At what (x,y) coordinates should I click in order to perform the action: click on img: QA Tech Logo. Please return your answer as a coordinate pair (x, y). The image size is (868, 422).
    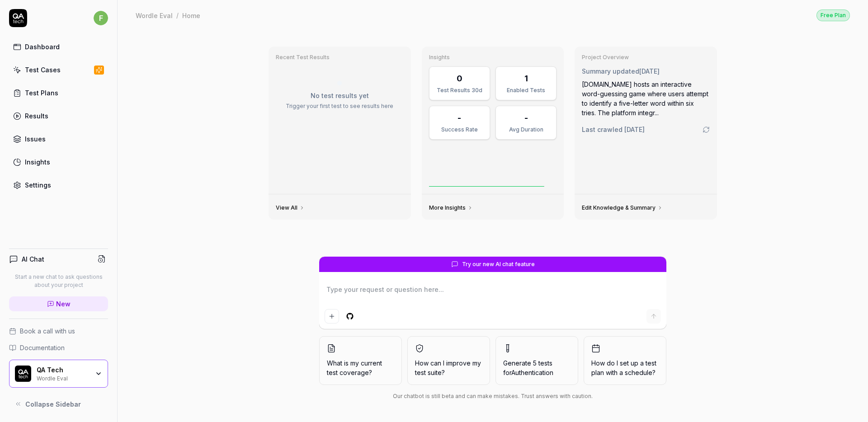
    Looking at the image, I should click on (23, 374).